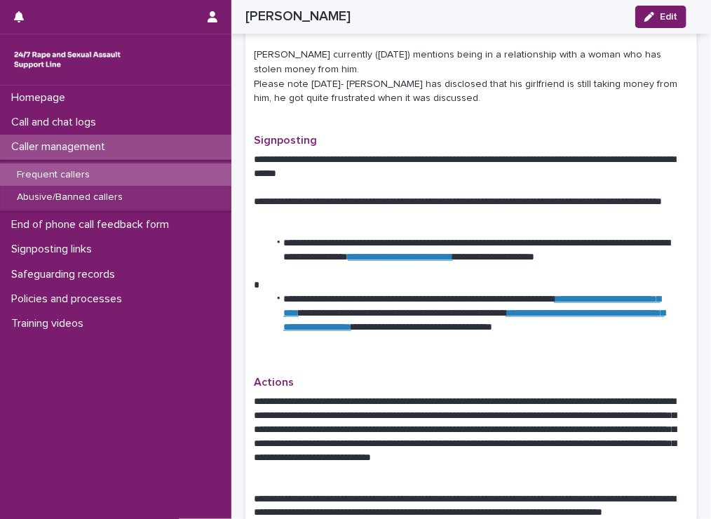  What do you see at coordinates (668, 17) in the screenshot?
I see `span: Edit` at bounding box center [668, 17].